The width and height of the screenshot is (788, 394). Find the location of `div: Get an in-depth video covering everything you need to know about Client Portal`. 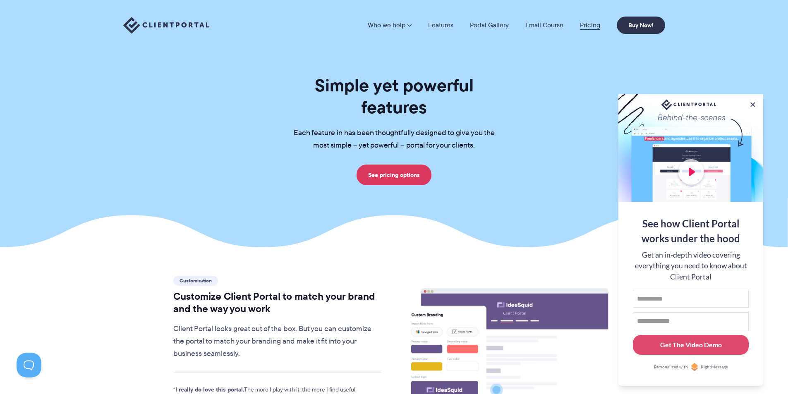

div: Get an in-depth video covering everything you need to know about Client Portal is located at coordinates (691, 266).